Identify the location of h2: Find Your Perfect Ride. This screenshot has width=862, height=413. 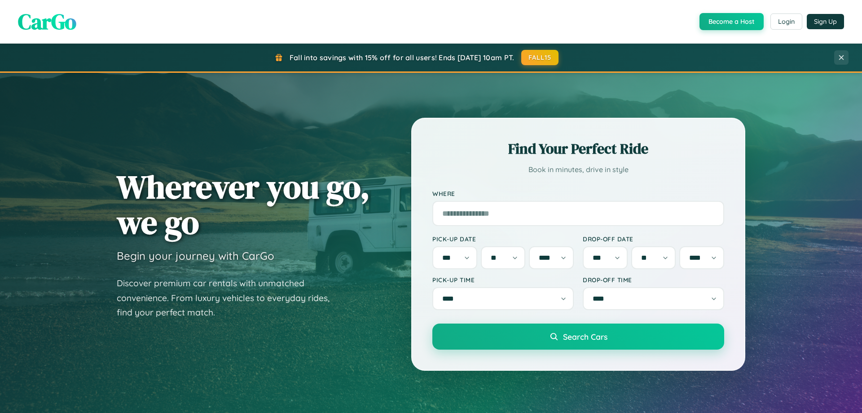
(578, 149).